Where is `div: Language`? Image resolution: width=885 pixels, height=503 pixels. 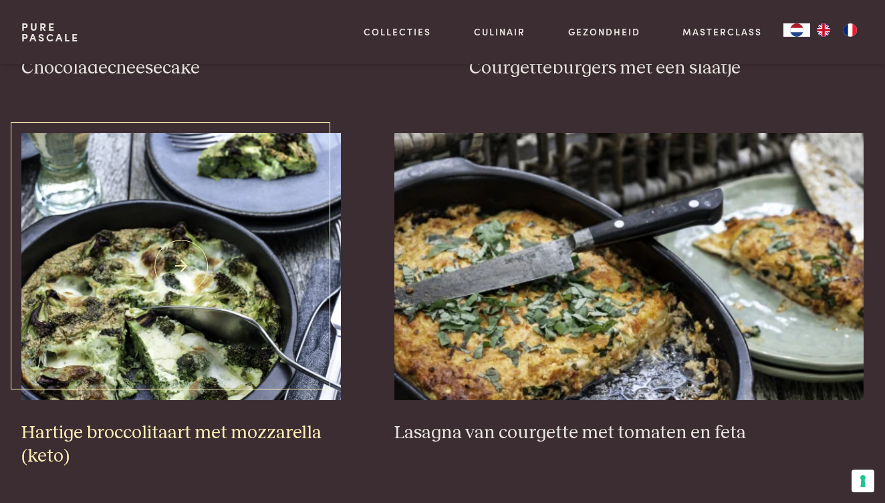 div: Language is located at coordinates (797, 30).